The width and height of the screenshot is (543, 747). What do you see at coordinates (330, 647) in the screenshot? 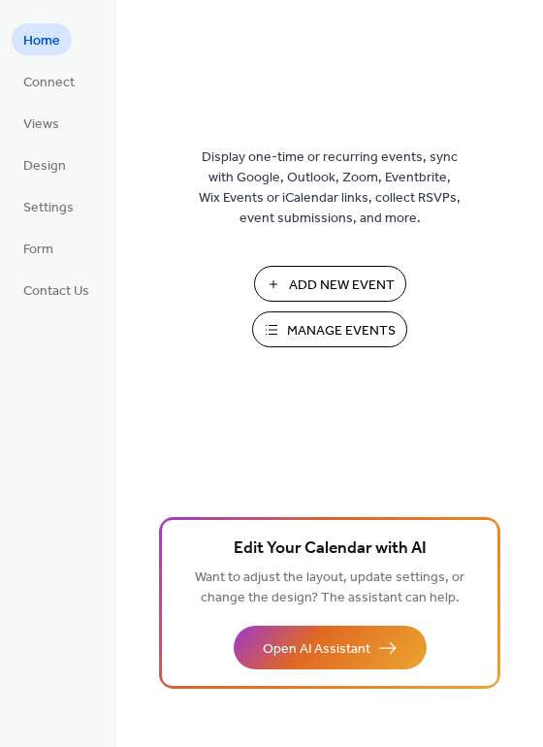
I see `button: Open AI Assistant` at bounding box center [330, 647].